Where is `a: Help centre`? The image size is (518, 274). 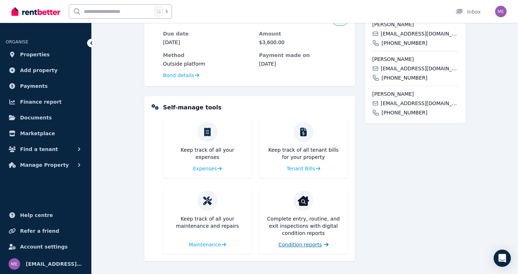 a: Help centre is located at coordinates (46, 215).